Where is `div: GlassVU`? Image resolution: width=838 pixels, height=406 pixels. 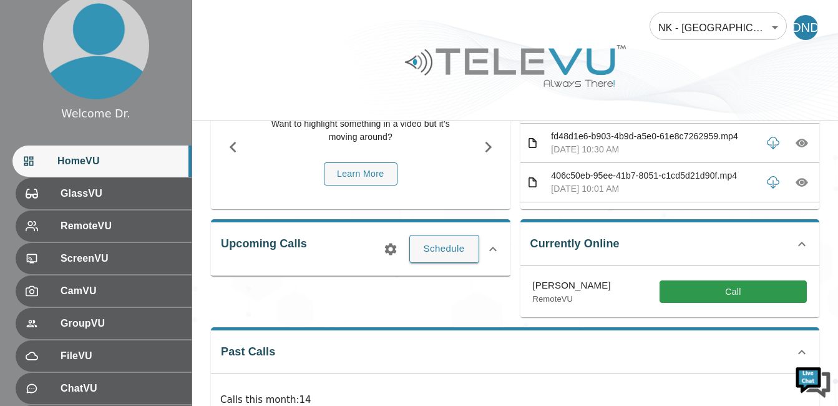 div: GlassVU is located at coordinates (104, 193).